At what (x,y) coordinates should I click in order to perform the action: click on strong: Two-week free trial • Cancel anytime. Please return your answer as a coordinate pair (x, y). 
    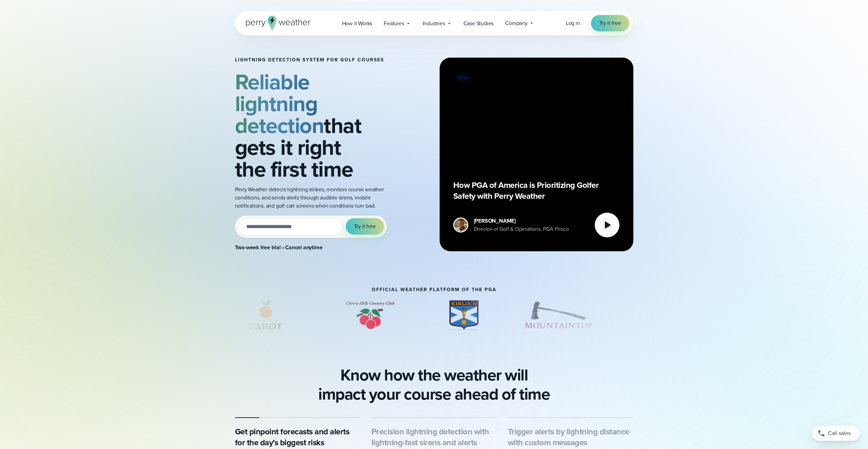
    Looking at the image, I should click on (279, 247).